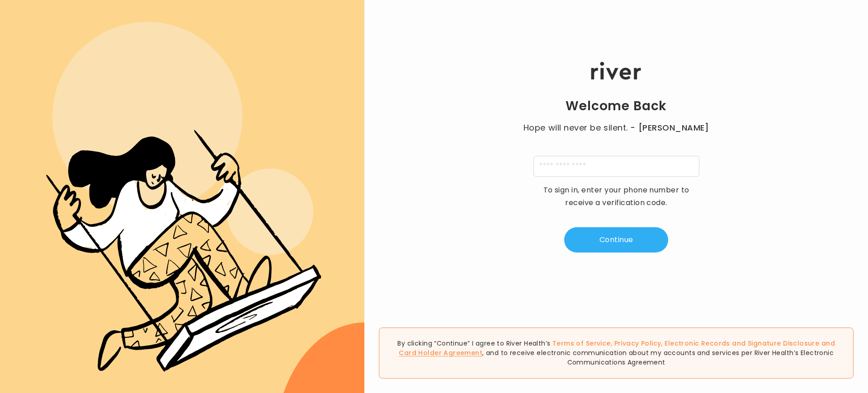  Describe the element at coordinates (440, 353) in the screenshot. I see `a: Card Holder Agreement` at that location.